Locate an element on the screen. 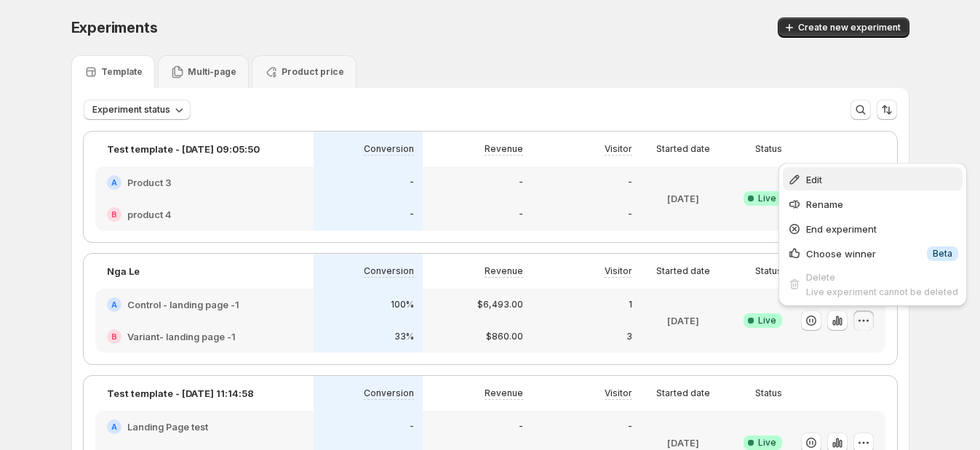  h2: Landing Page test is located at coordinates (167, 427).